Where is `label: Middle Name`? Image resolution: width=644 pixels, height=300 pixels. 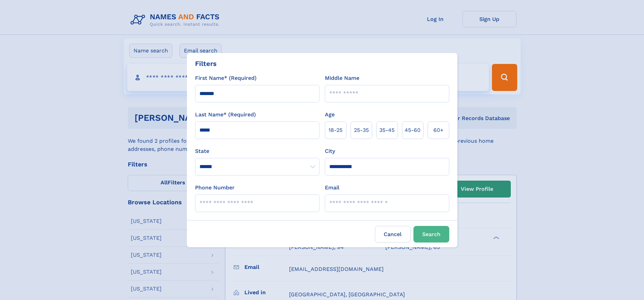
label: Middle Name is located at coordinates (342, 78).